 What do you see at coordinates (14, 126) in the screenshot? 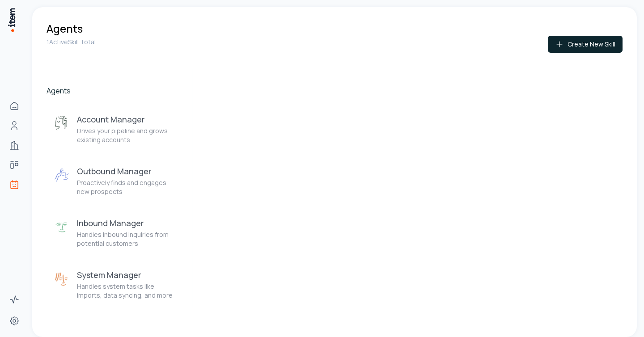
I see `a: People` at bounding box center [14, 126].